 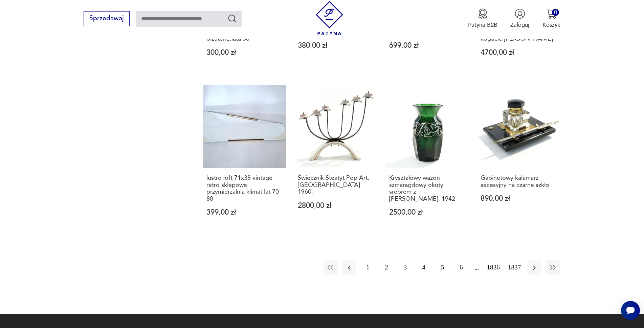 I want to click on button: 4, so click(x=424, y=268).